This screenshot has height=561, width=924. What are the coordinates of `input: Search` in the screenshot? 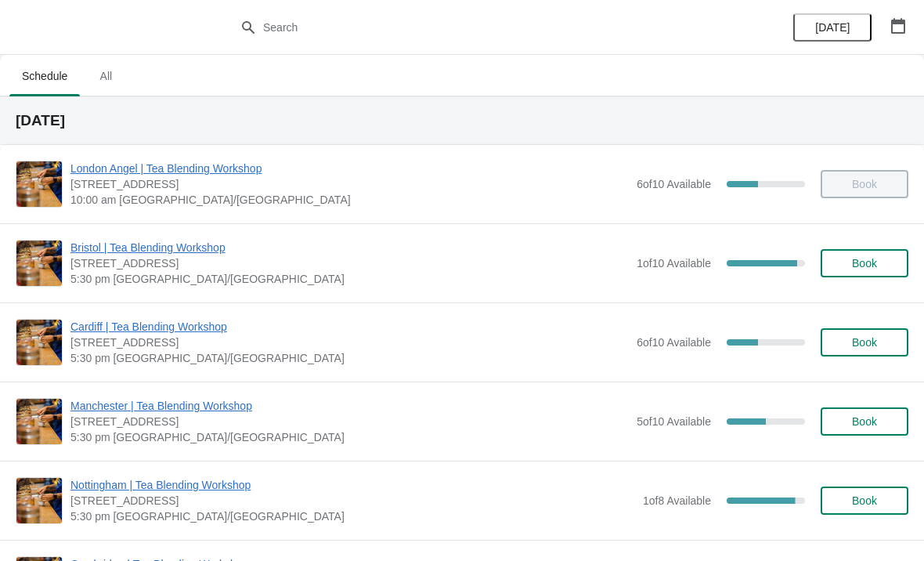 It's located at (478, 27).